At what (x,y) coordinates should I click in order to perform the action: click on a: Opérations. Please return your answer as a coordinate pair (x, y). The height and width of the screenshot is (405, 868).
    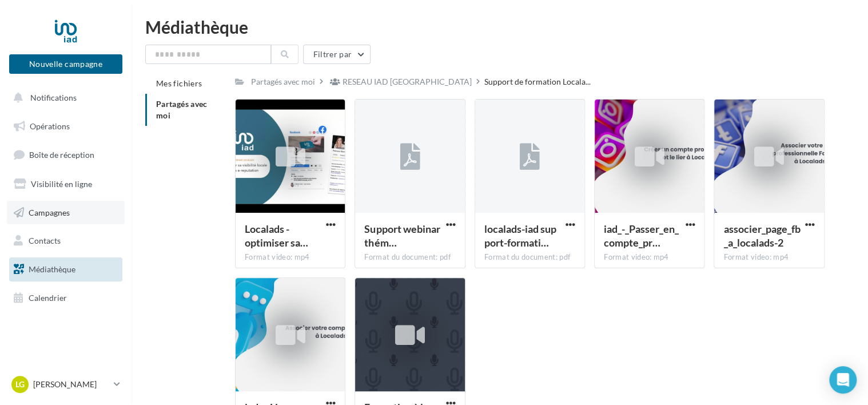
    Looking at the image, I should click on (66, 126).